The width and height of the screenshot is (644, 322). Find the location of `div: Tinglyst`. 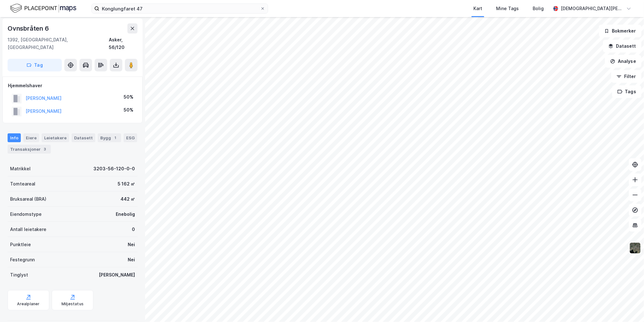

div: Tinglyst is located at coordinates (19, 275).